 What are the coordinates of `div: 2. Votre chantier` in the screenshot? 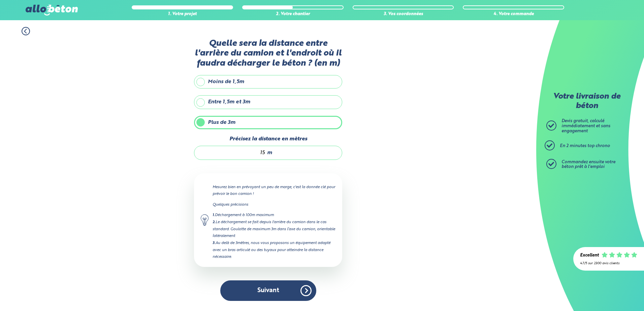 It's located at (293, 14).